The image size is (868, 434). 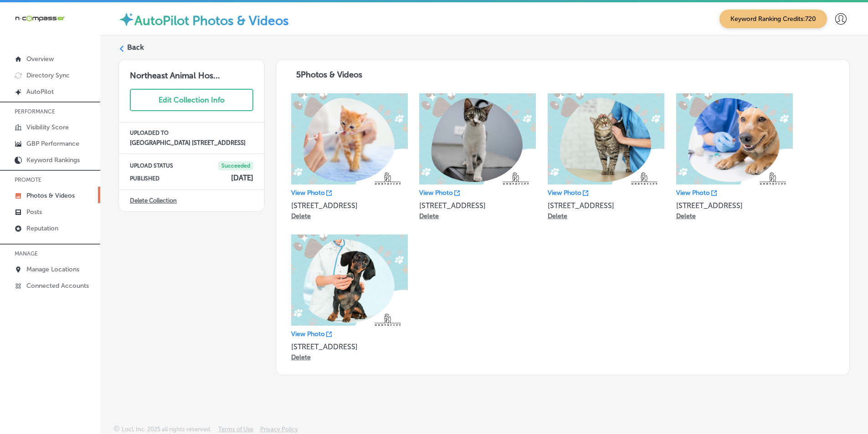 What do you see at coordinates (40, 18) in the screenshot?
I see `img: 660ab0bf-5cc7-4cb8-ba1c-48b5ae0f18e60NCTV_CLogo_TV_Black_-500x88.png` at bounding box center [40, 18].